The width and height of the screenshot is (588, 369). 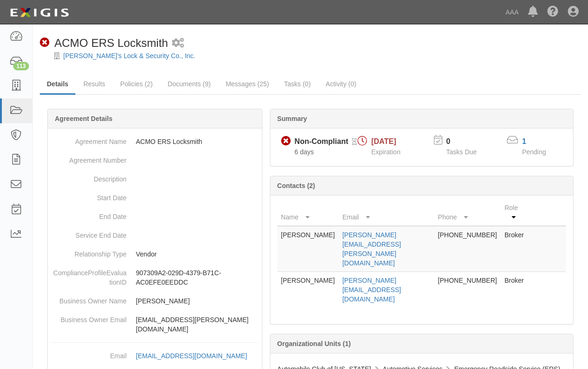 What do you see at coordinates (155, 254) in the screenshot?
I see `dd: Vendor` at bounding box center [155, 254].